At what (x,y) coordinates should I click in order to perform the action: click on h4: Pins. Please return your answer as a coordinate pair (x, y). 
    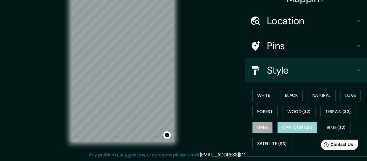
    Looking at the image, I should click on (311, 46).